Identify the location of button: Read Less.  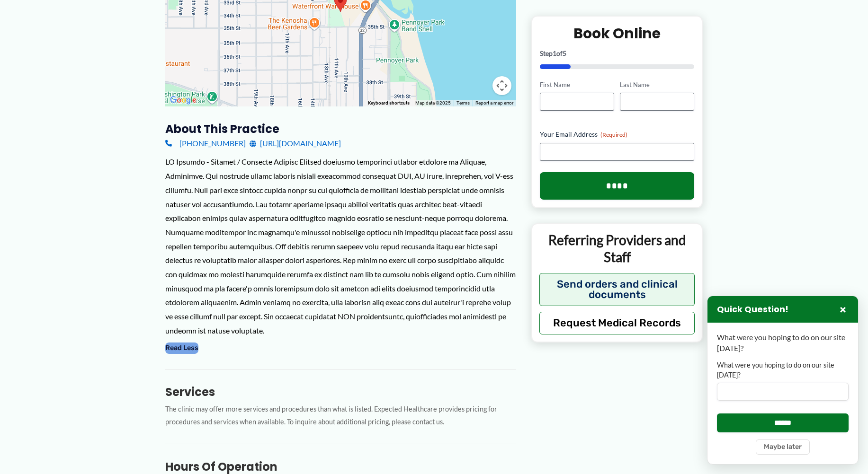
(182, 348).